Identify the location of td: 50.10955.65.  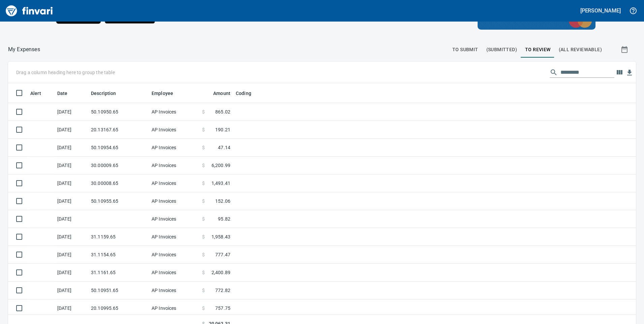
(119, 201).